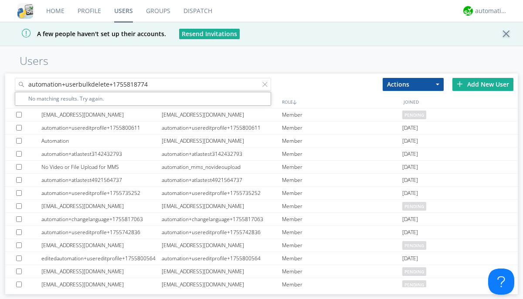  Describe the element at coordinates (222, 258) in the screenshot. I see `div: automation+usereditprofile+1755800564` at that location.